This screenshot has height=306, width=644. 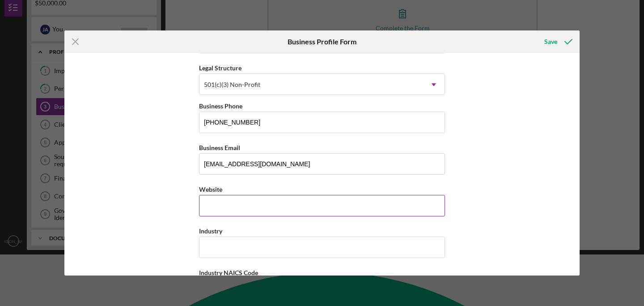 What do you see at coordinates (221, 106) in the screenshot?
I see `label: Business Phone` at bounding box center [221, 106].